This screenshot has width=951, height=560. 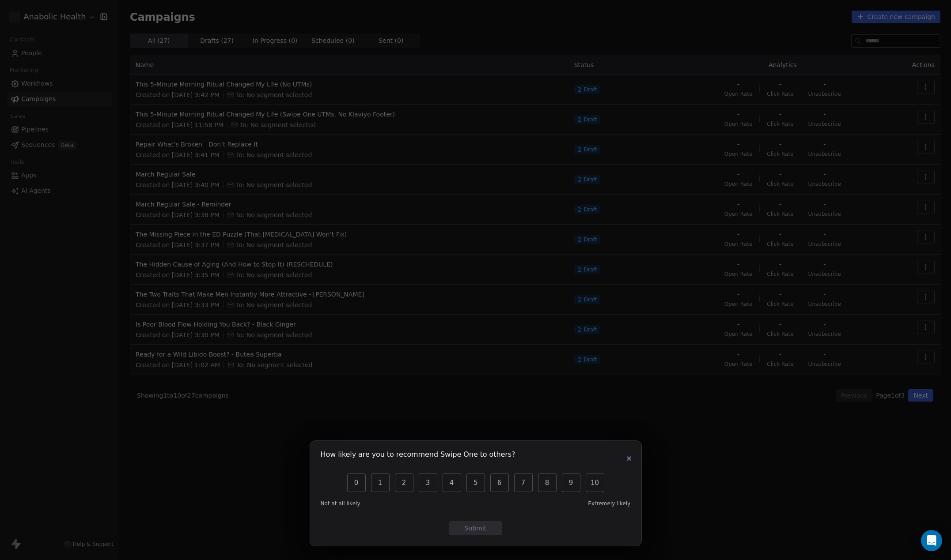 I want to click on button: 9, so click(x=571, y=483).